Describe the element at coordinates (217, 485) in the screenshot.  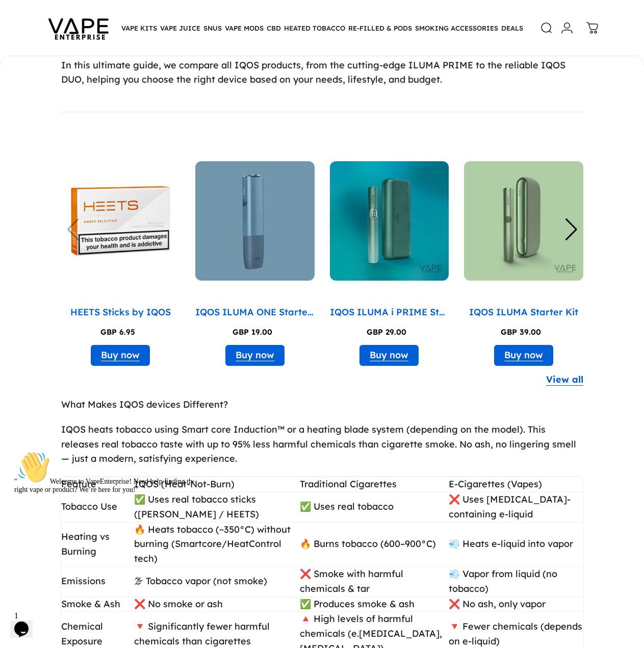
I see `td: IQOS (Heat-Not-Burn)` at that location.